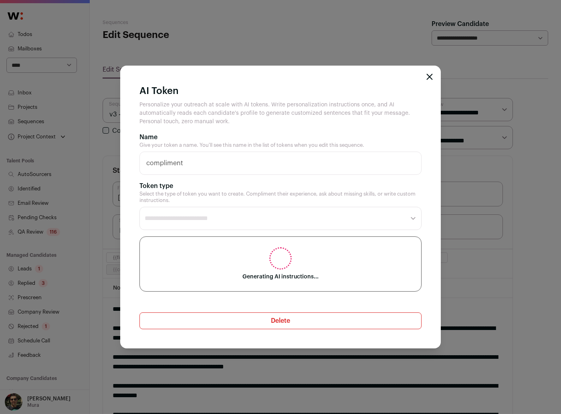  What do you see at coordinates (280, 113) in the screenshot?
I see `p: Personalize your outreach at scale with AI tokens. Write personalization instructions once, and A...` at bounding box center [280, 113].